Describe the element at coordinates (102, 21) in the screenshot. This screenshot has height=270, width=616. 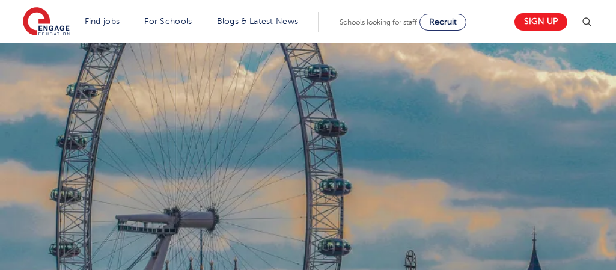
I see `a: Find jobs` at that location.